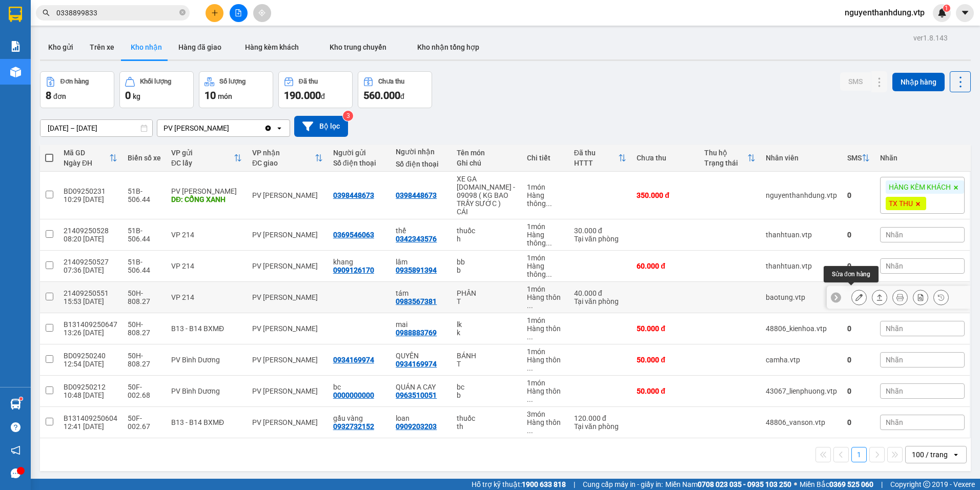 Image resolution: width=980 pixels, height=490 pixels. Describe the element at coordinates (15, 474) in the screenshot. I see `span: message` at that location.